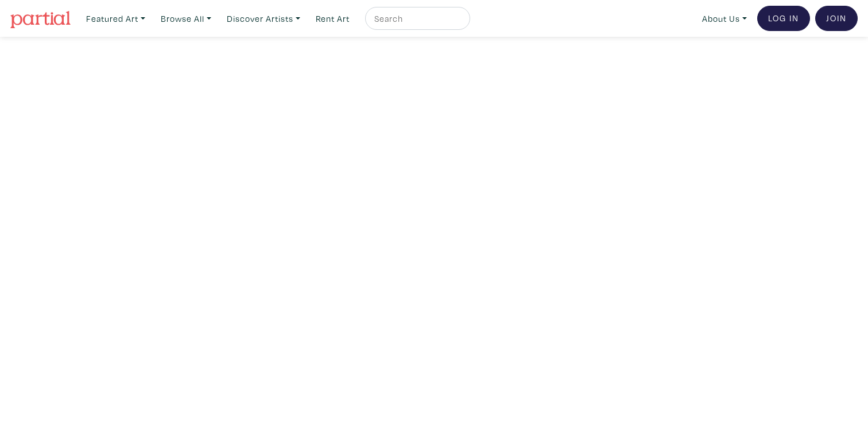  Describe the element at coordinates (784, 19) in the screenshot. I see `a: Log In` at that location.